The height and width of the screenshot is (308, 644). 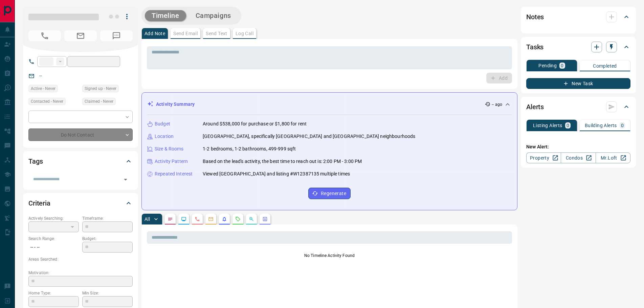 What do you see at coordinates (126, 180) in the screenshot?
I see `button: Open` at bounding box center [126, 180].